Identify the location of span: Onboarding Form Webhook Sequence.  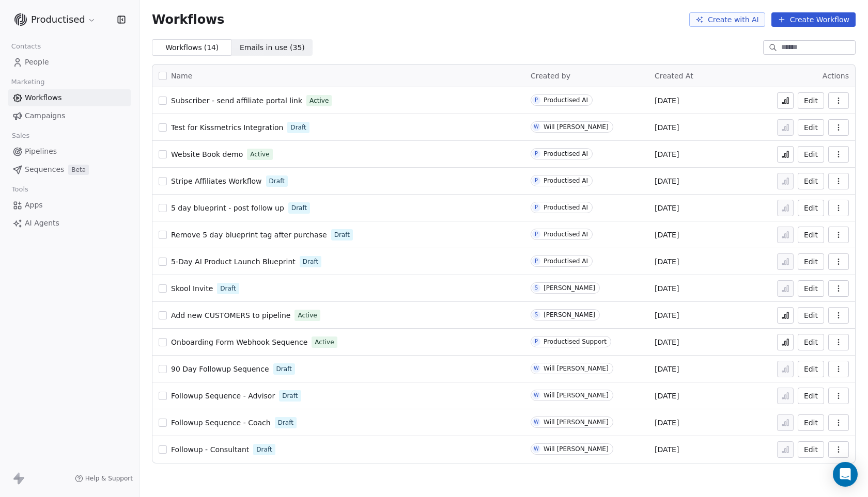
(239, 342).